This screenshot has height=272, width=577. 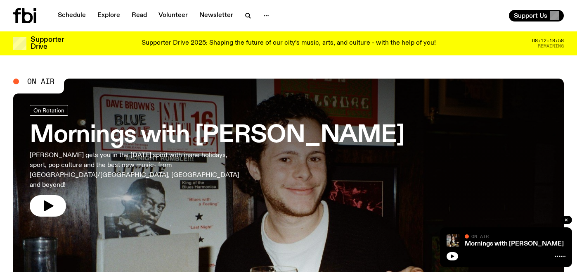 I want to click on span: On Rotation, so click(x=49, y=110).